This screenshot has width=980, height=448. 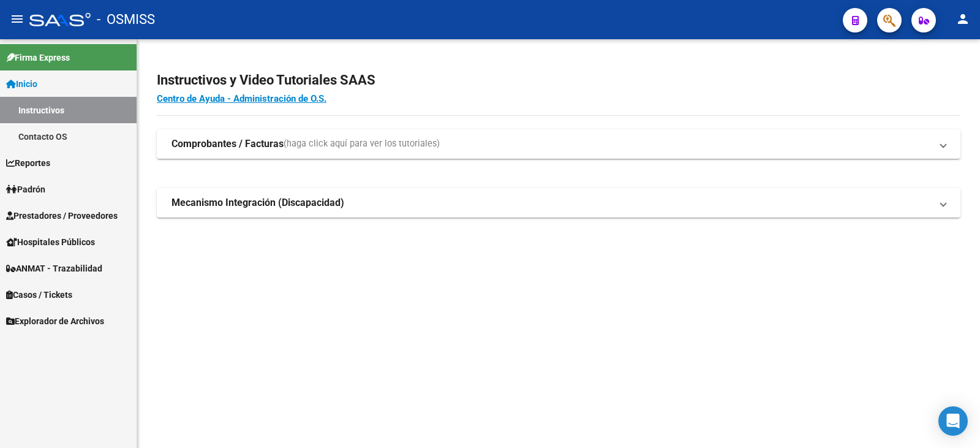 What do you see at coordinates (241, 99) in the screenshot?
I see `a: Centro de Ayuda - Administración de O.S.` at bounding box center [241, 99].